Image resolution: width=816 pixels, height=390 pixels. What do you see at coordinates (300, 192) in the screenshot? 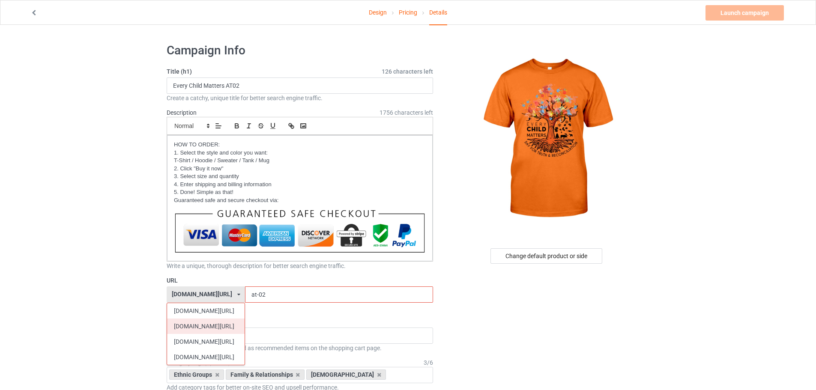
I see `p: 5. Done! Simple as that!` at bounding box center [300, 192].